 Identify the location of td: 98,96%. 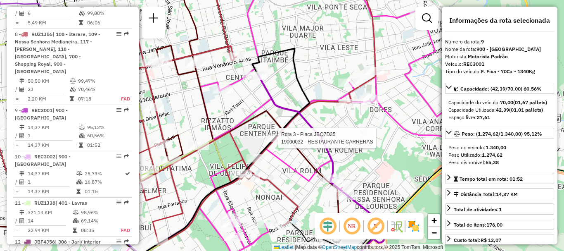
(97, 212).